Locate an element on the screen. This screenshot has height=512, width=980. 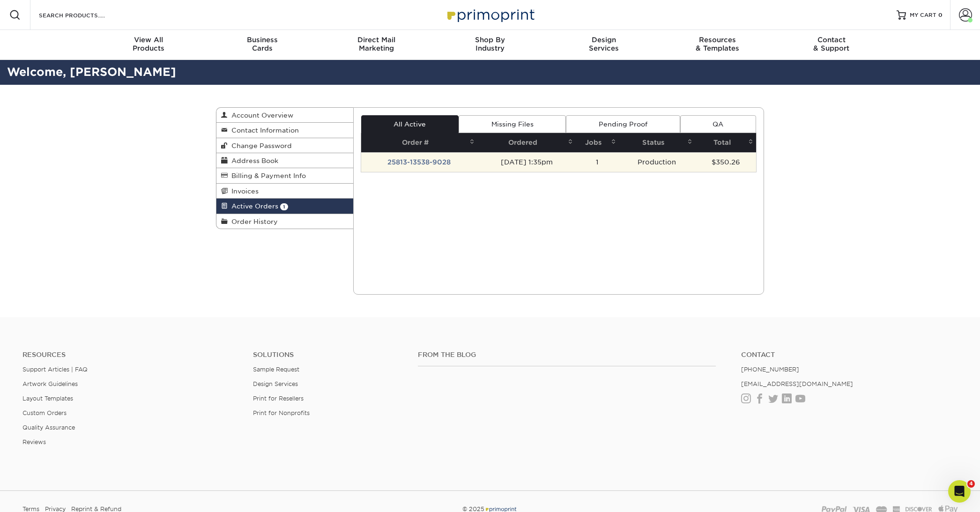
a: Direct MailMarketing is located at coordinates (377, 45).